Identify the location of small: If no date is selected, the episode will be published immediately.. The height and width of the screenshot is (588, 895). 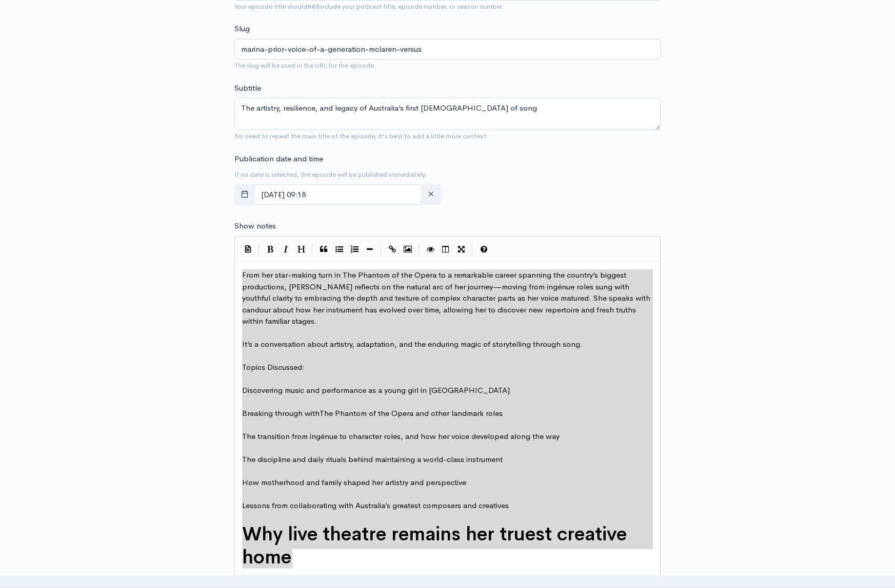
(330, 174).